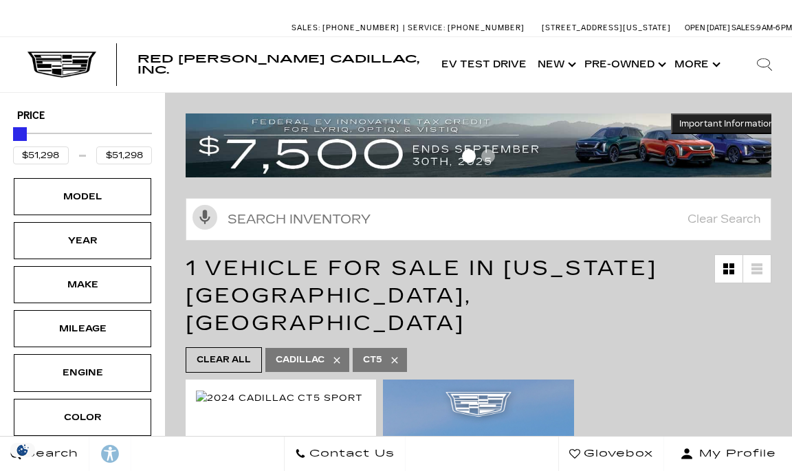 This screenshot has width=792, height=471. Describe the element at coordinates (727, 124) in the screenshot. I see `span: Important Information` at that location.